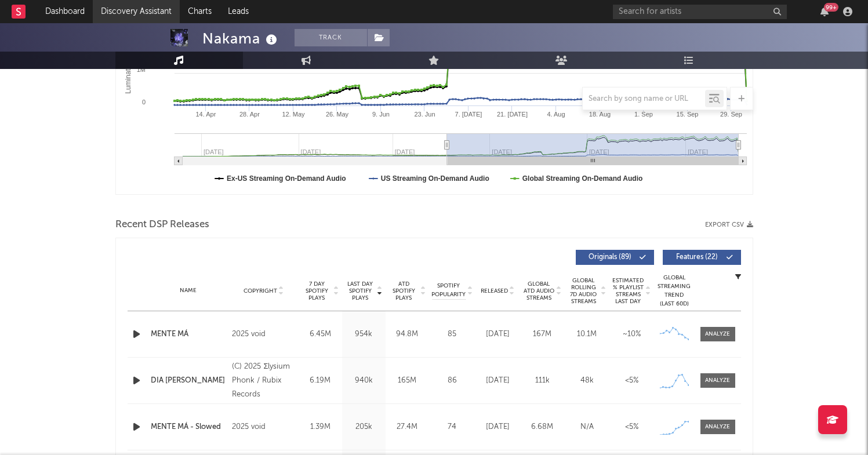 The image size is (868, 455). I want to click on span: Recent DSP Releases, so click(162, 225).